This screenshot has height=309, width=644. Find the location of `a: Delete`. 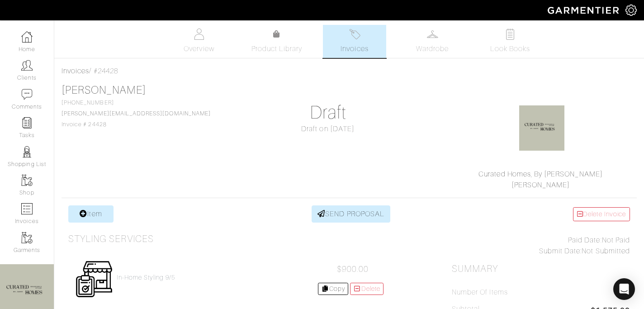

a: Delete is located at coordinates (367, 289).